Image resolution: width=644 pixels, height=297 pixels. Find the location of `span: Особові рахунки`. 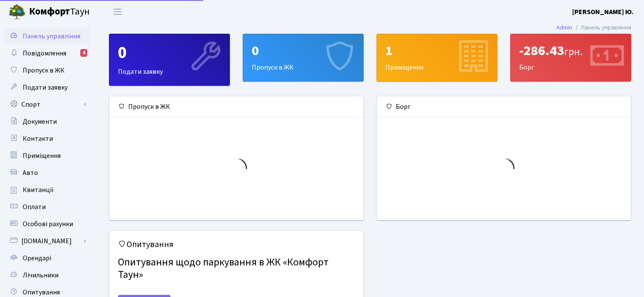

span: Особові рахунки is located at coordinates (48, 224).